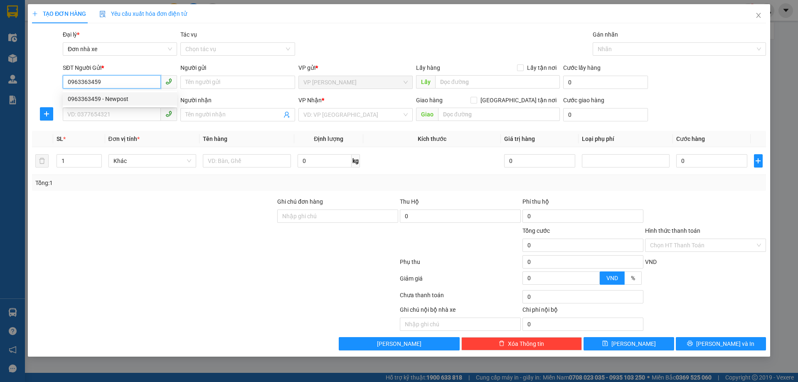  Describe the element at coordinates (247, 161) in the screenshot. I see `input: VD: Bàn, Ghế` at that location.